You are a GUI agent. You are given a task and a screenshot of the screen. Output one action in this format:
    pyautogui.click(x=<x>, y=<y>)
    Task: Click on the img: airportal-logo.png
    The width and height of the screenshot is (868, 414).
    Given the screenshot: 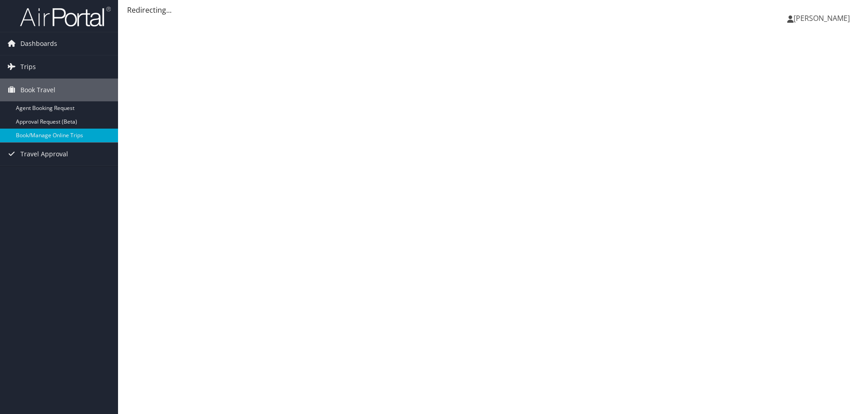 What is the action you would take?
    pyautogui.click(x=65, y=16)
    